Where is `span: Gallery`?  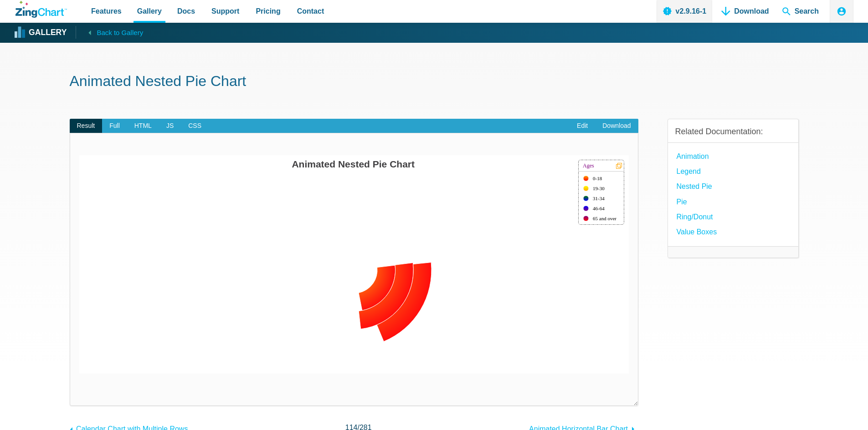
span: Gallery is located at coordinates (150, 11).